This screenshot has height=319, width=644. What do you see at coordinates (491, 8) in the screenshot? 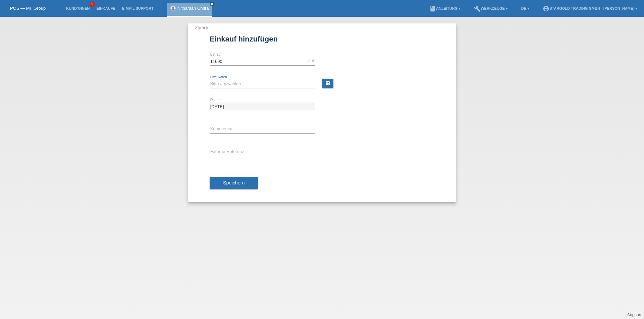
I see `a: buildWerkzeuge ▾` at bounding box center [491, 8].